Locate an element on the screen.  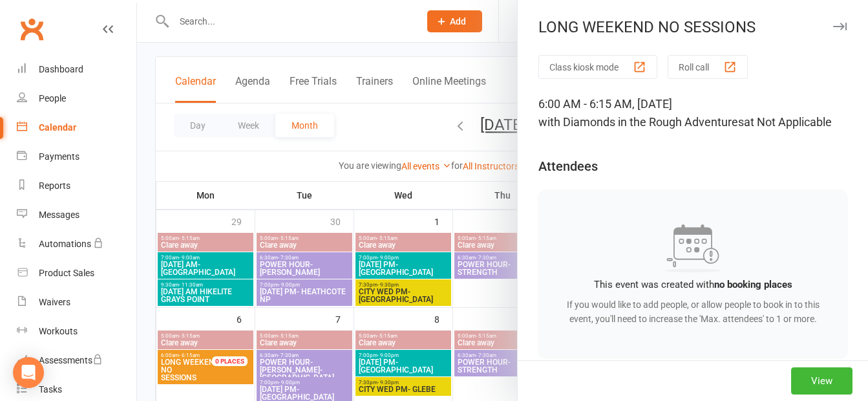
div: Assessments is located at coordinates (71, 360).